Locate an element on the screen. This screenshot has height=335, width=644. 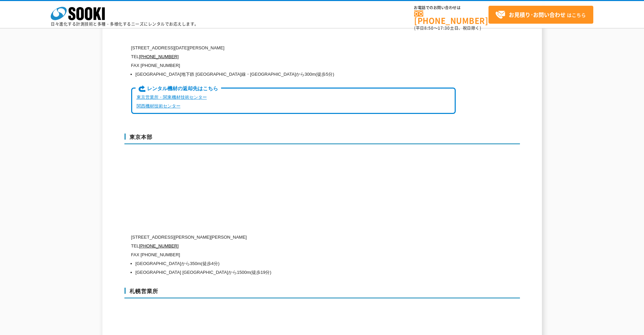
span: 17:30 is located at coordinates (444, 28).